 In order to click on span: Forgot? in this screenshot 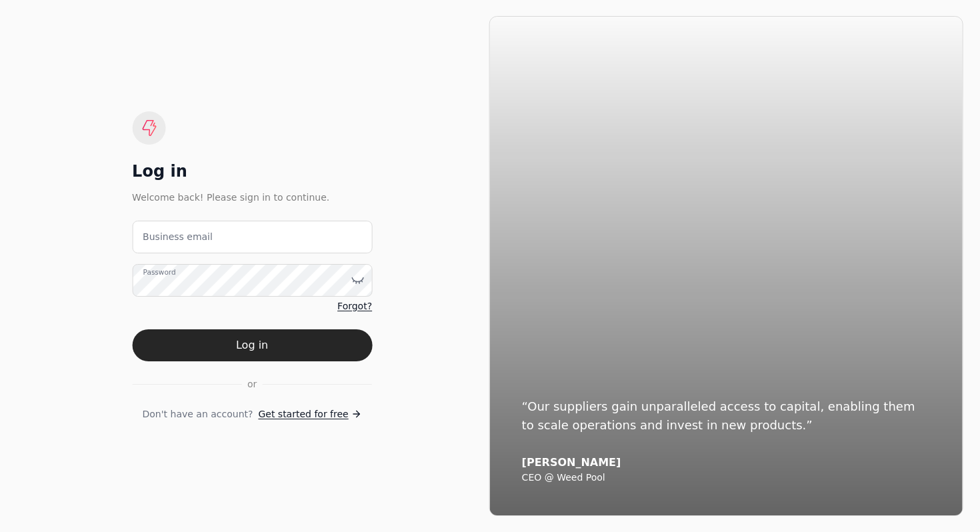, I will do `click(355, 306)`.